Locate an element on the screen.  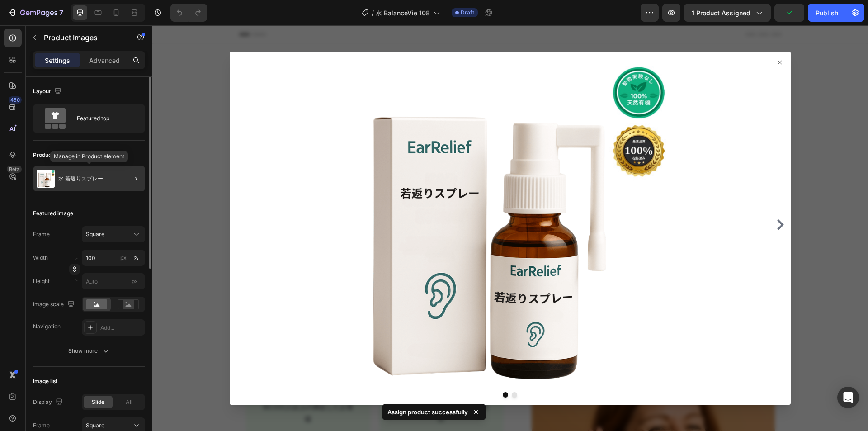
input: px is located at coordinates (113, 281).